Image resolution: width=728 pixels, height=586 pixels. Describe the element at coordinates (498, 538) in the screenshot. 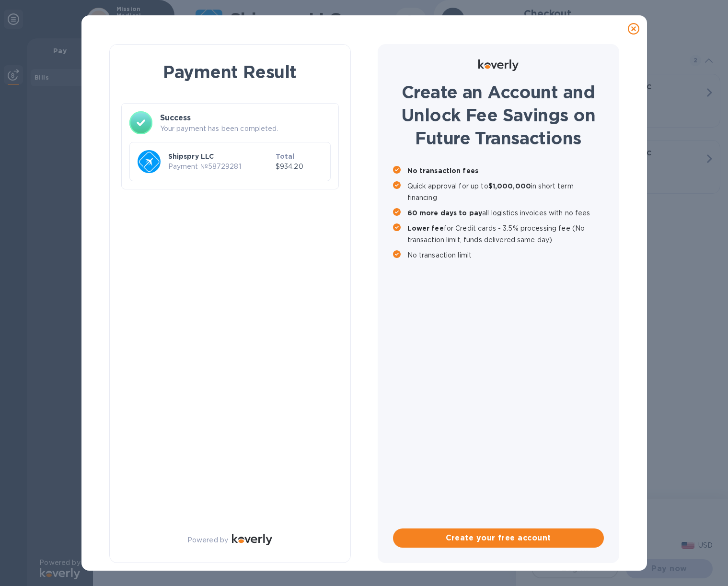

I see `button: Create your free account` at that location.